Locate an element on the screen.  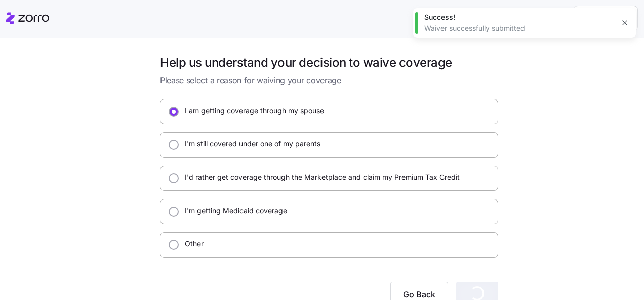
div: Success! is located at coordinates (519, 17).